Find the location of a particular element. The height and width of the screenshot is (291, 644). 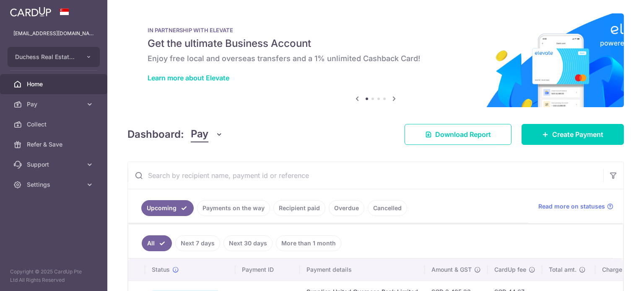

h6: Enjoy free local and overseas transfers and a 1% unlimited Cashback Card! is located at coordinates (376, 59).